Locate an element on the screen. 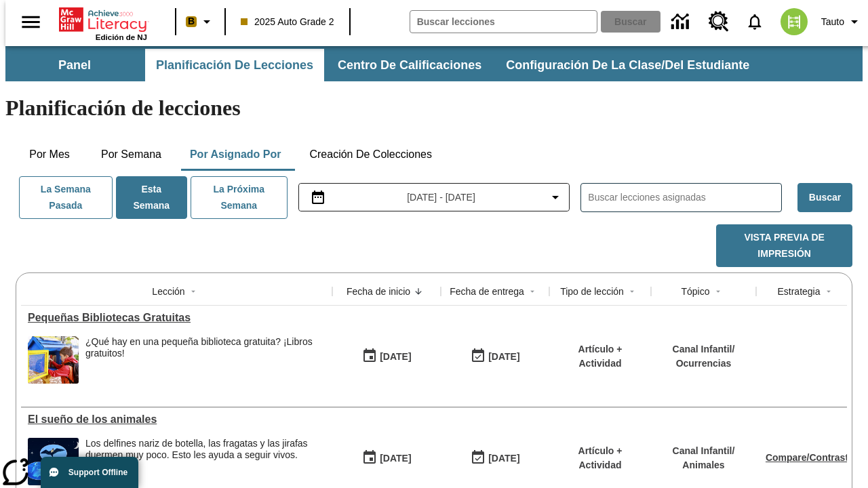  button: Planificación de lecciones is located at coordinates (234, 65).